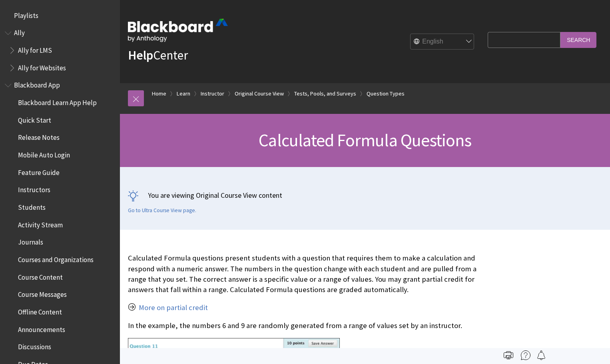 The height and width of the screenshot is (364, 610). I want to click on span: Ally, so click(19, 31).